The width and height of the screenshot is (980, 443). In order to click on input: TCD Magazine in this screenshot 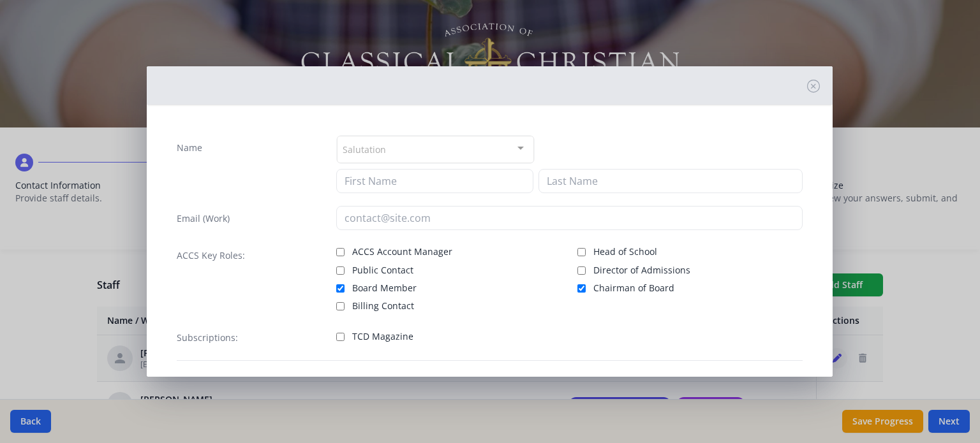, I will do `click(340, 337)`.